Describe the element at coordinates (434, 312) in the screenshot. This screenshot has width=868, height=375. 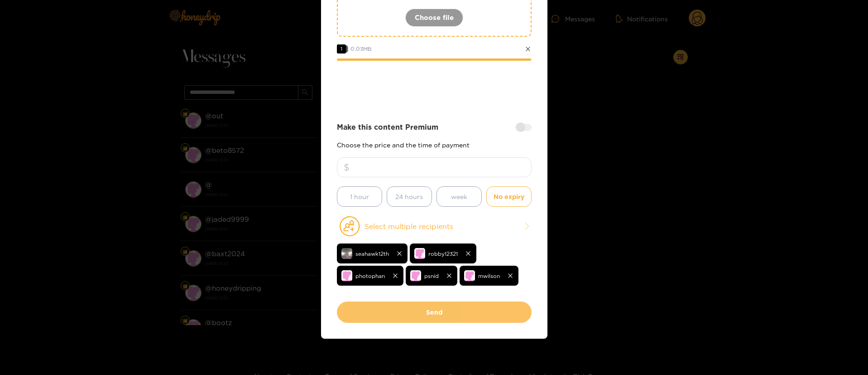
I see `button: Send` at that location.